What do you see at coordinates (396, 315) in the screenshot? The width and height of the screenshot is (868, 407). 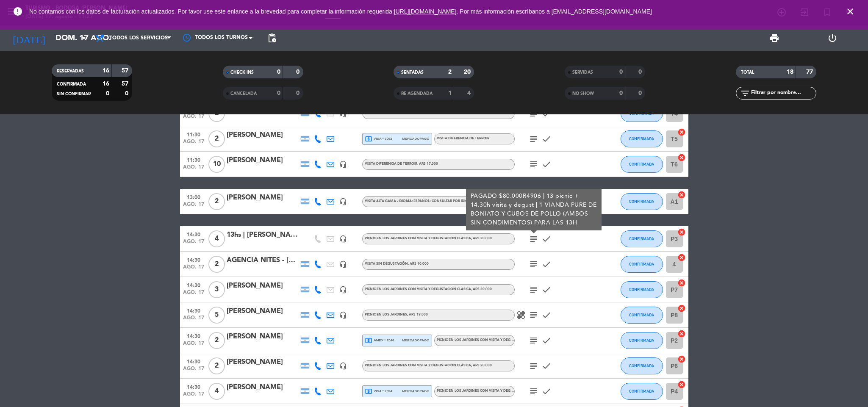 I see `span: PICNIC EN LOS JARDINES` at bounding box center [396, 315].